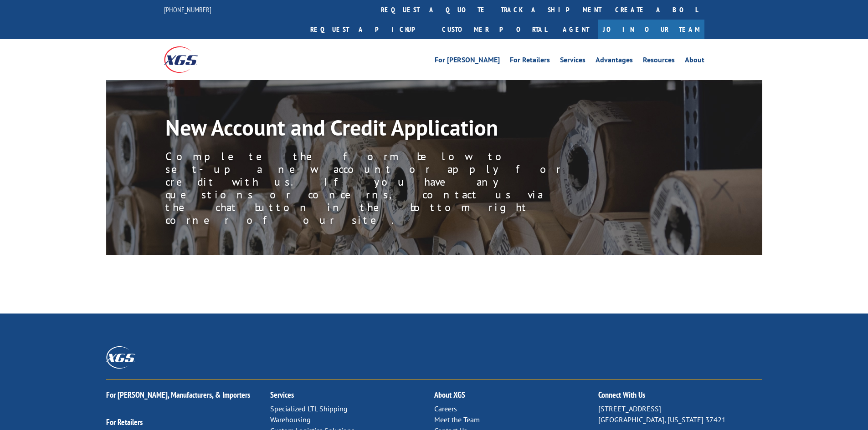 This screenshot has width=868, height=430. Describe the element at coordinates (450, 395) in the screenshot. I see `a: About XGS` at that location.